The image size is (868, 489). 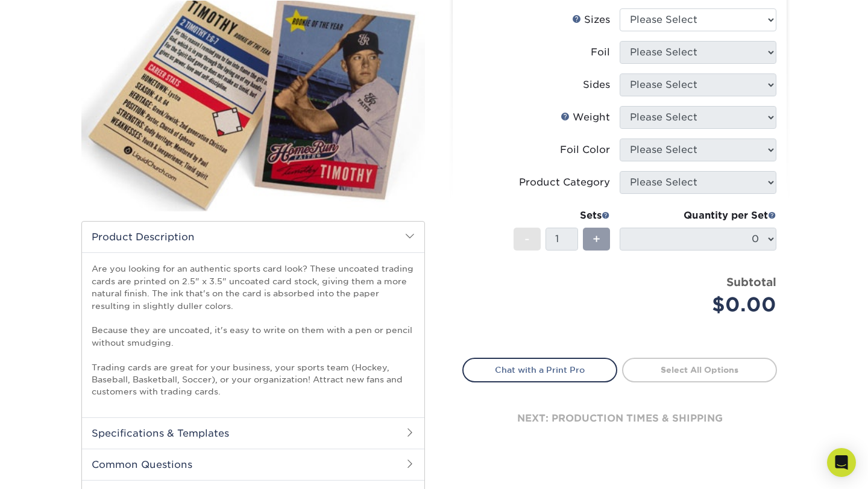 I want to click on strong: Subtotal, so click(x=751, y=282).